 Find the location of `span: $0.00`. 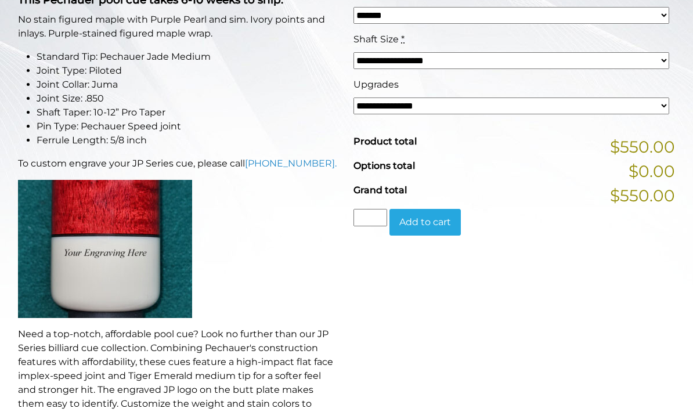

span: $0.00 is located at coordinates (652, 172).